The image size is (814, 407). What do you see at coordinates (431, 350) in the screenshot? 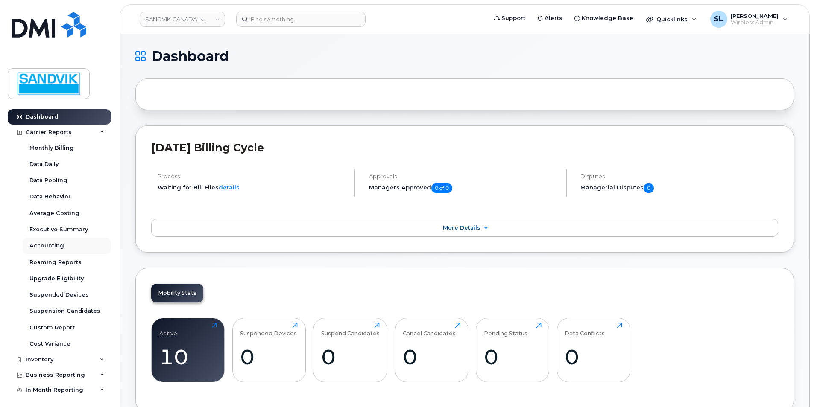
I see `a: Cancel Candidates0` at bounding box center [431, 350].